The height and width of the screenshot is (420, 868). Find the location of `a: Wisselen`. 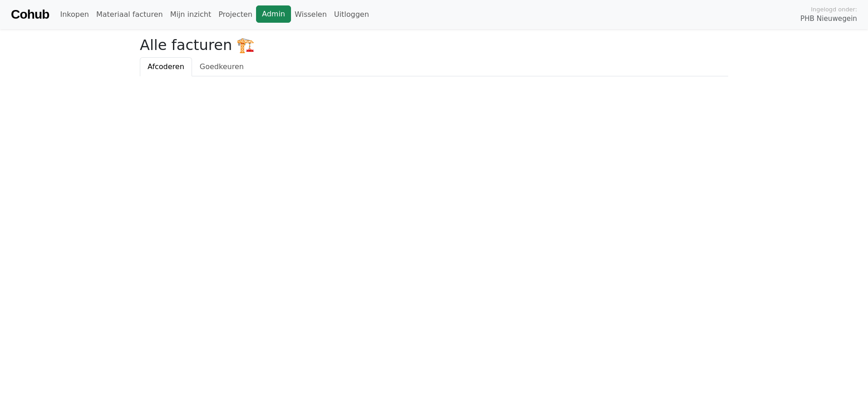

a: Wisselen is located at coordinates (310, 15).